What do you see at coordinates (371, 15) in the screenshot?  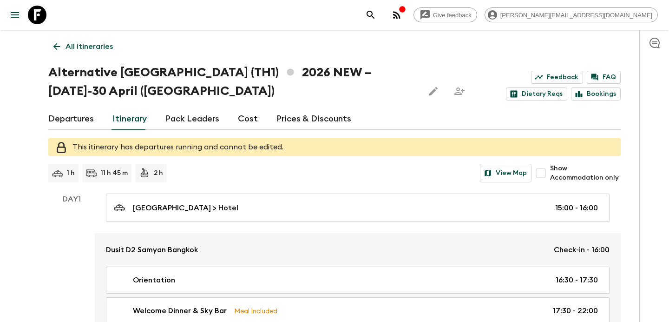 I see `button: search adventures` at bounding box center [371, 15].